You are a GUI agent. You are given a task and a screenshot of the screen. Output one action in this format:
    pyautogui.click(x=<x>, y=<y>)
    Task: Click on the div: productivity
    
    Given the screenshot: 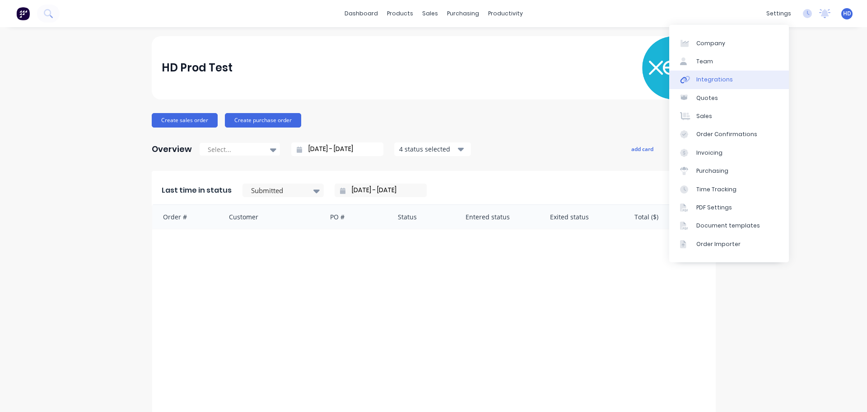 What is the action you would take?
    pyautogui.click(x=506, y=14)
    